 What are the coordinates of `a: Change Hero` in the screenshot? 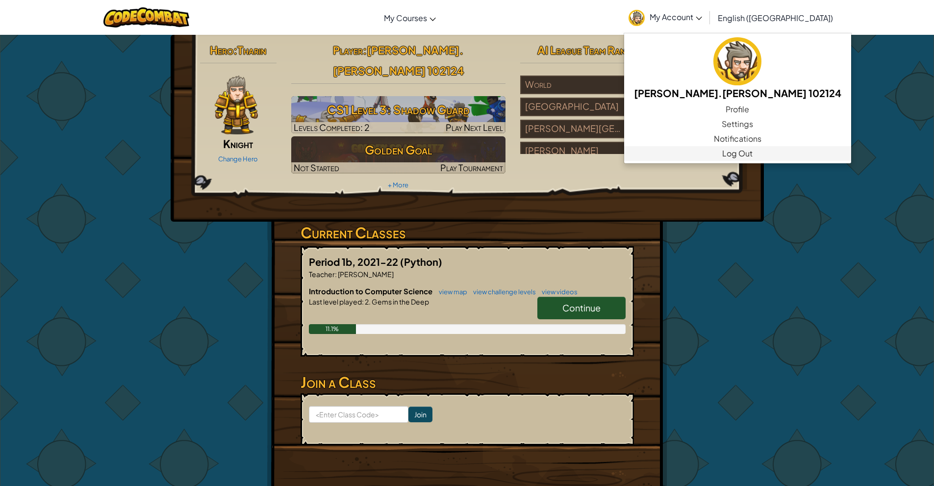 It's located at (238, 159).